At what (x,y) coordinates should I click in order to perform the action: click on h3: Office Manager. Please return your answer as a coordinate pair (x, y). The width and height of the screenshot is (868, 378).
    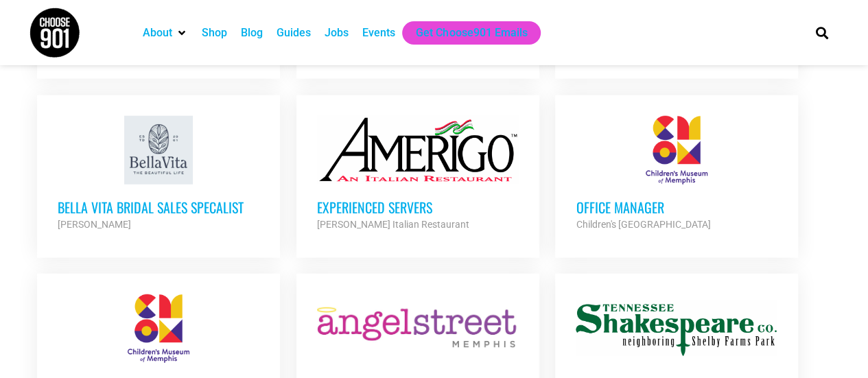
    Looking at the image, I should click on (676, 207).